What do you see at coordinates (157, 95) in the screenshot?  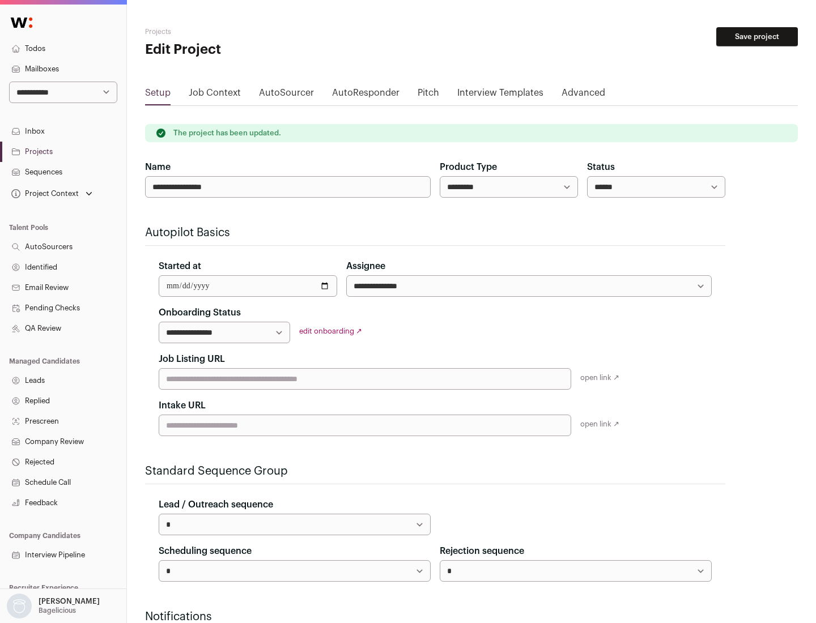 I see `a: Setup` at bounding box center [157, 95].